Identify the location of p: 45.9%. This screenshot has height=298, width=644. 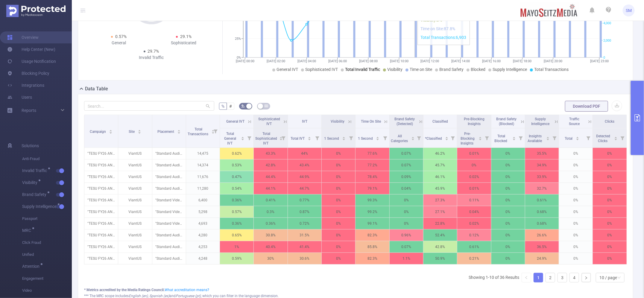
(441, 189).